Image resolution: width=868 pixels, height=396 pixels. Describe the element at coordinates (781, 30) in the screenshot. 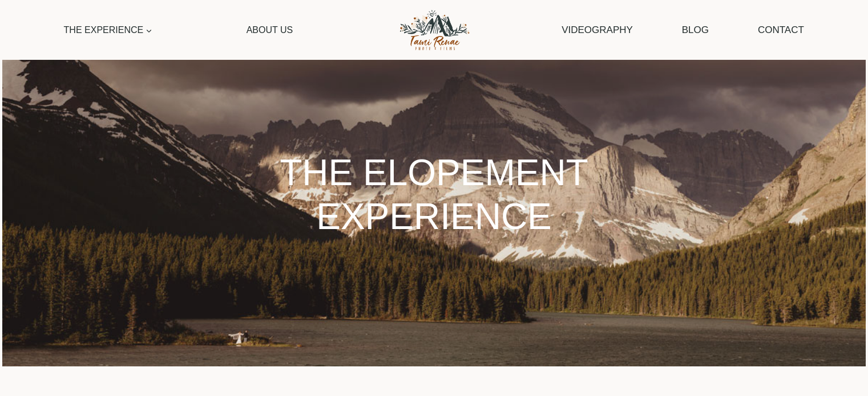

I see `a: Contact` at that location.